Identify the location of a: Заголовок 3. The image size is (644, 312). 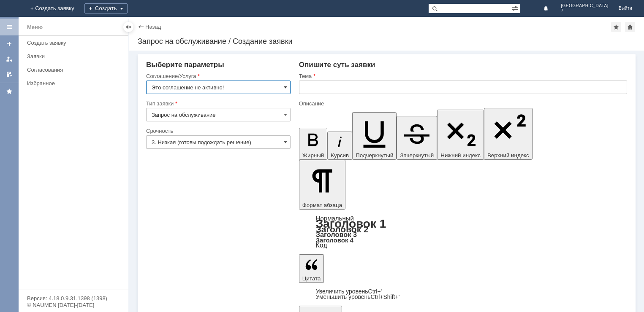
(336, 235).